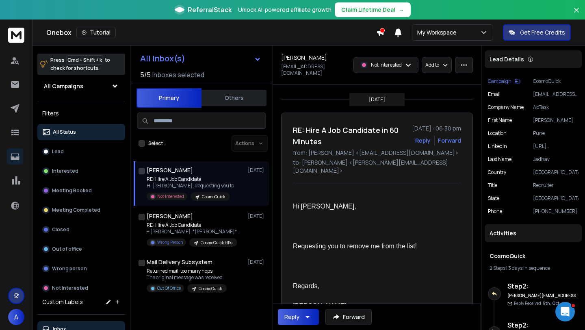  Describe the element at coordinates (169, 98) in the screenshot. I see `button: Primary` at that location.